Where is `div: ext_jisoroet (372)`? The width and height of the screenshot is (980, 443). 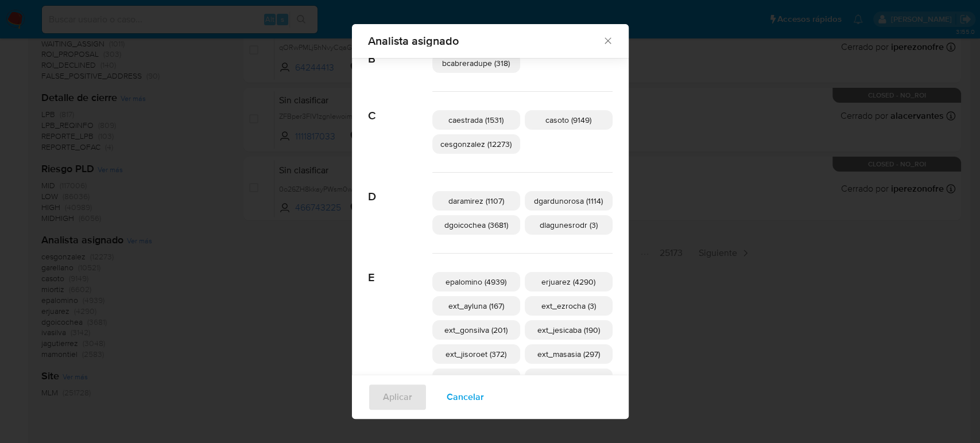 div: ext_jisoroet (372) is located at coordinates (476, 354).